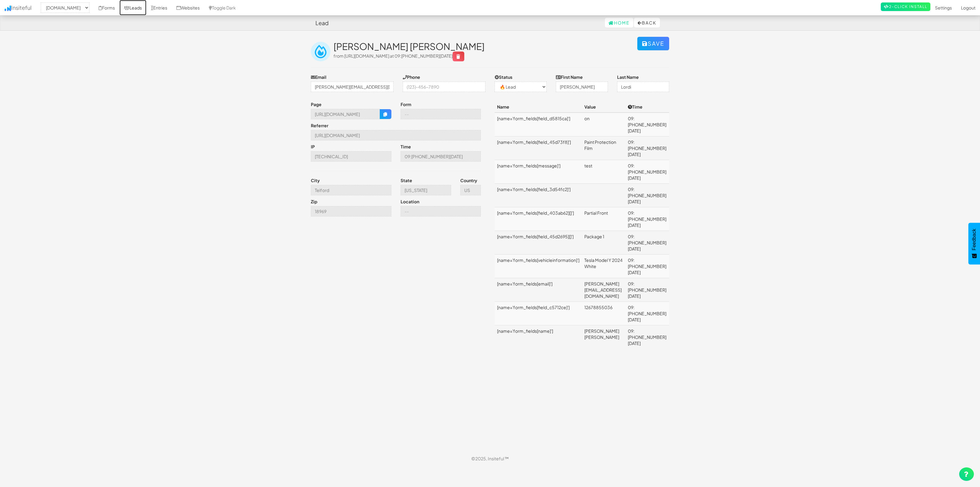 The width and height of the screenshot is (980, 487). What do you see at coordinates (538, 106) in the screenshot?
I see `th: Name` at bounding box center [538, 106].